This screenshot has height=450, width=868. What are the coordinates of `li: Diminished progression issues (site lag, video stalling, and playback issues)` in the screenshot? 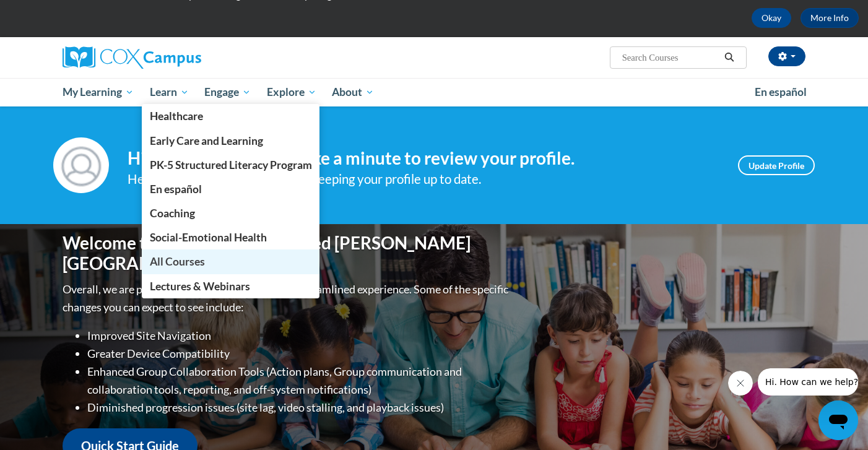 It's located at (299, 407).